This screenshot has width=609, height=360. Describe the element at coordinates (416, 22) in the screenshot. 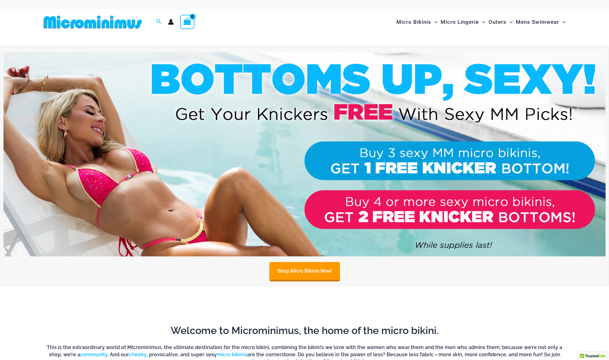

I see `a: Micro BikinisMenu ToggleMenu Toggle` at that location.